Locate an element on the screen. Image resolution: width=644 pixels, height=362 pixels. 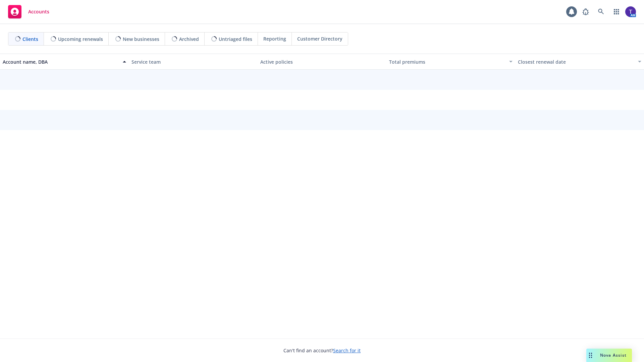
img: photo is located at coordinates (631, 12).